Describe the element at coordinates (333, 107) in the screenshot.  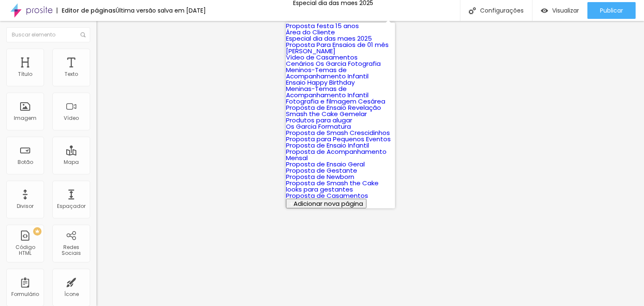
I see `a: Proposta de Ensaio Revelação` at that location.